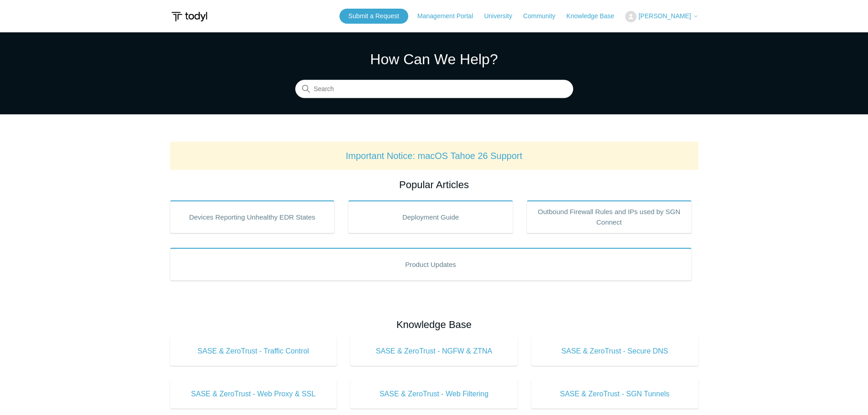 The image size is (868, 415). Describe the element at coordinates (615, 395) in the screenshot. I see `a: SASE & ZeroTrust - SGN Tunnels` at that location.